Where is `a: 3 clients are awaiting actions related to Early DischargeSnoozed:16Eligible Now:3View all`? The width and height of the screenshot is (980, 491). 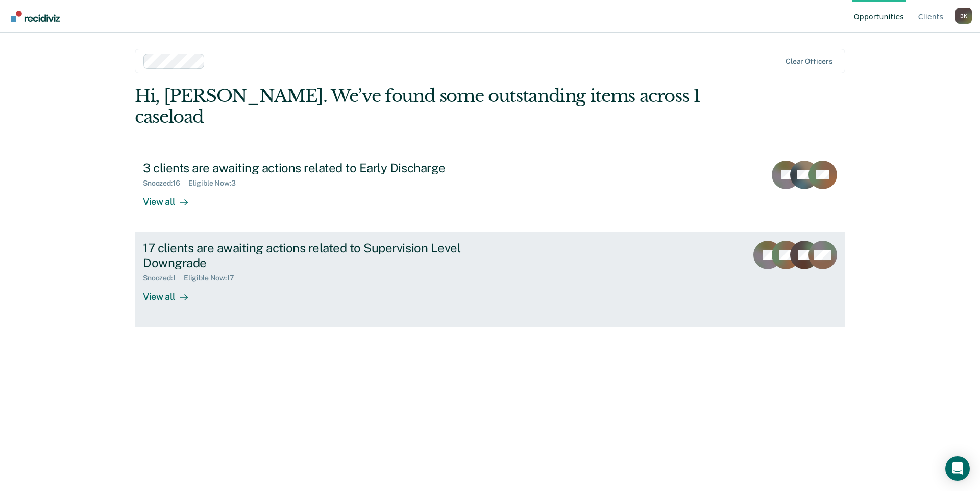
a: 3 clients are awaiting actions related to Early DischargeSnoozed:16Eligible Now:3View all is located at coordinates (490, 192).